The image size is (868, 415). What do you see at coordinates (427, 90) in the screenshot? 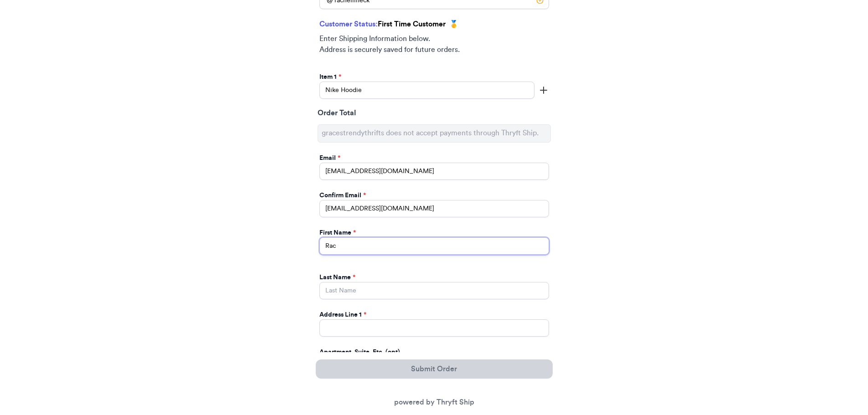
I see `input: ex.funky hat` at bounding box center [427, 90].